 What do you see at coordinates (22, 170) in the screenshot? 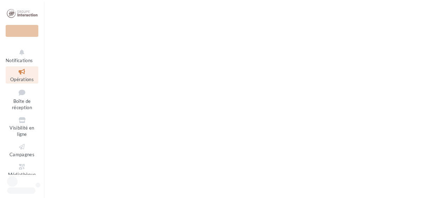
I see `a: Médiathèque` at bounding box center [22, 170].